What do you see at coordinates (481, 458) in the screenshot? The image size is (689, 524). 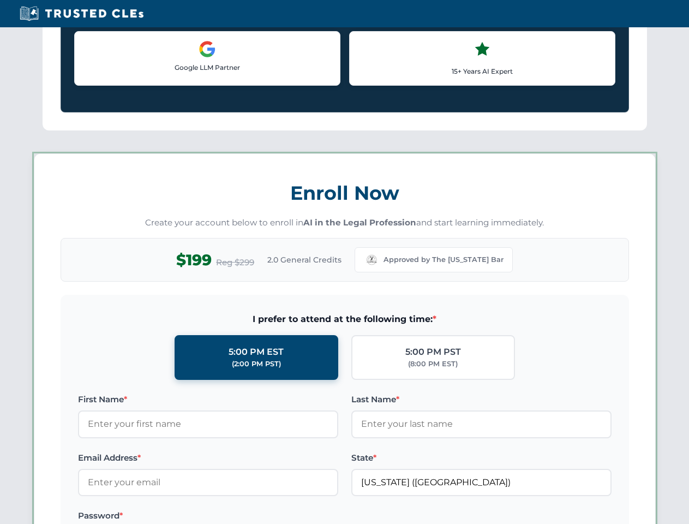 I see `label: State` at bounding box center [481, 458].